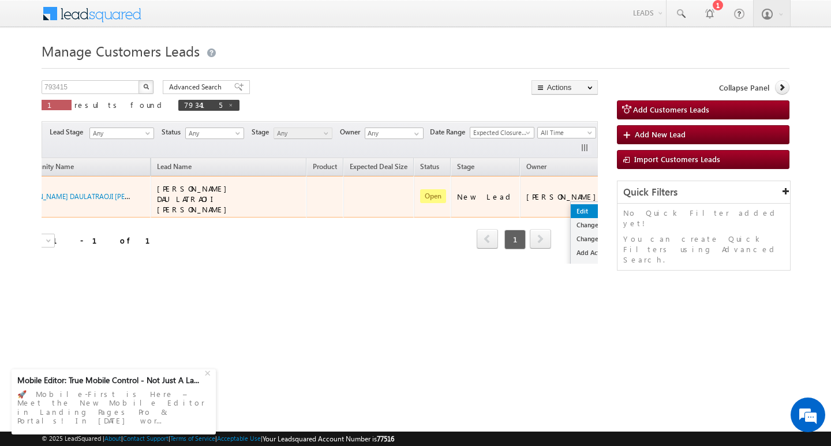 This screenshot has width=831, height=446. I want to click on a: Opportunity Name, so click(45, 168).